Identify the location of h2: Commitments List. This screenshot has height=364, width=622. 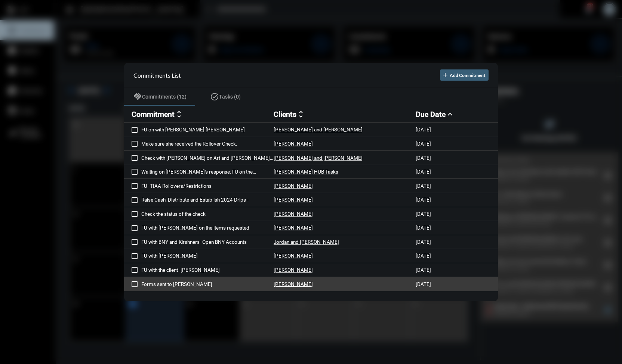
(157, 75).